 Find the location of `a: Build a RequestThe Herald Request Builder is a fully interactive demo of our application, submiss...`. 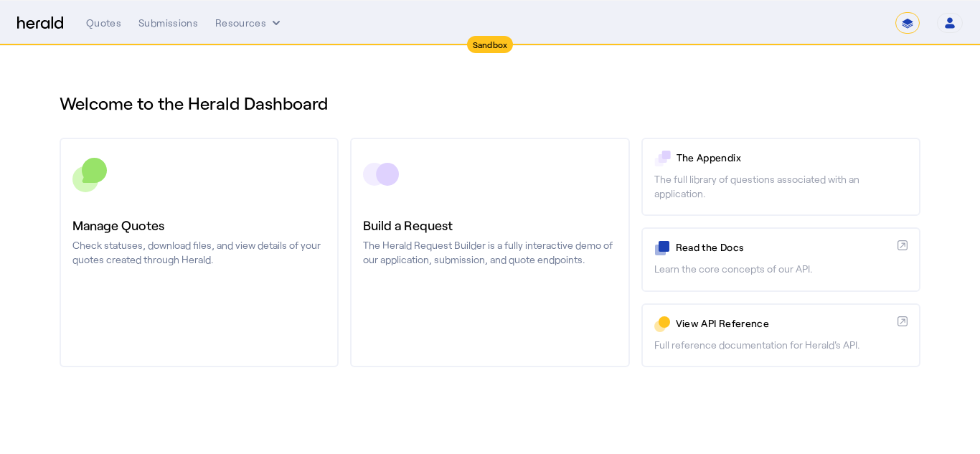

a: Build a RequestThe Herald Request Builder is a fully interactive demo of our application, submiss... is located at coordinates (489, 252).